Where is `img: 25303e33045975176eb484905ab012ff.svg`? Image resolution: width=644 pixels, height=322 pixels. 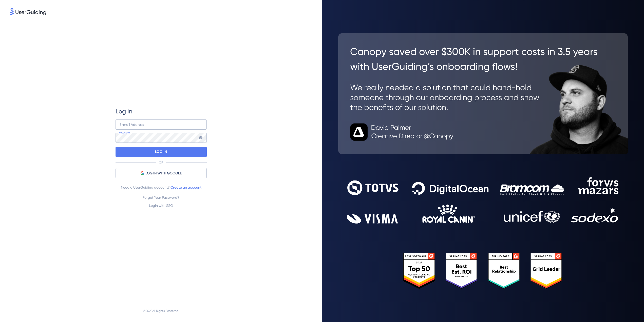 img: 25303e33045975176eb484905ab012ff.svg is located at coordinates (483, 271).